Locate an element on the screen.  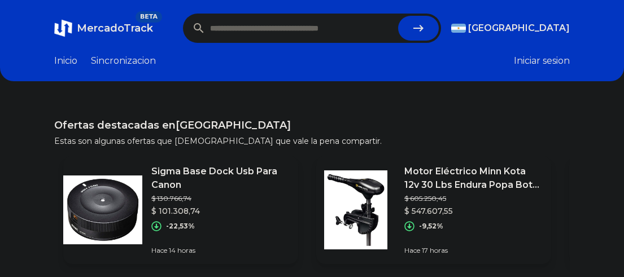
p: Hace 17 horas is located at coordinates (473, 251).